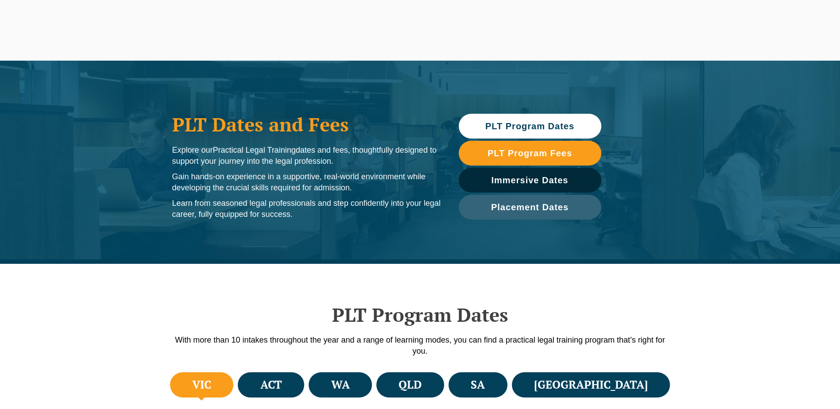  I want to click on h2: PLT Program Dates, so click(420, 315).